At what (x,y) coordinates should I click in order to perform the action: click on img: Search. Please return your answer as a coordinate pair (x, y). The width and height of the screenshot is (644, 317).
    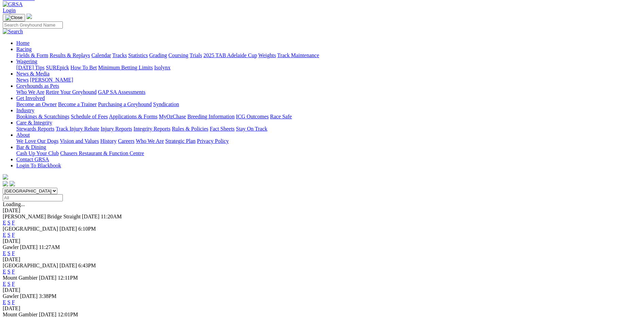
    Looking at the image, I should click on (13, 31).